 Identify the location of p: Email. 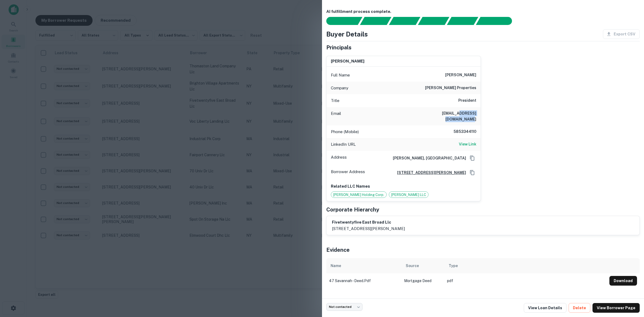
(336, 116).